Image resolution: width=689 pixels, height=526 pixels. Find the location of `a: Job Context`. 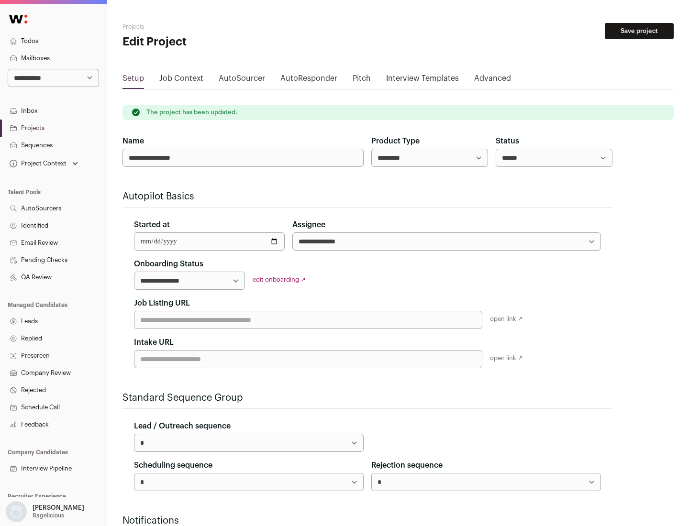

a: Job Context is located at coordinates (181, 80).